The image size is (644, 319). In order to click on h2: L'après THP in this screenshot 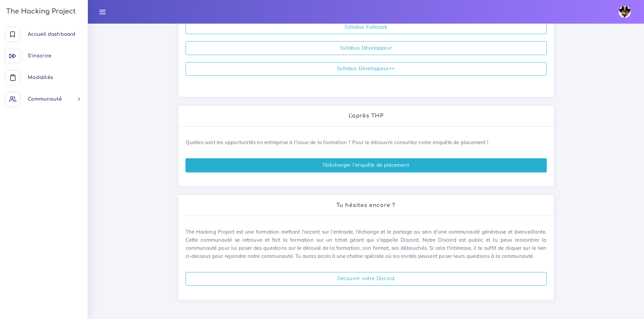, I will do `click(366, 116)`.